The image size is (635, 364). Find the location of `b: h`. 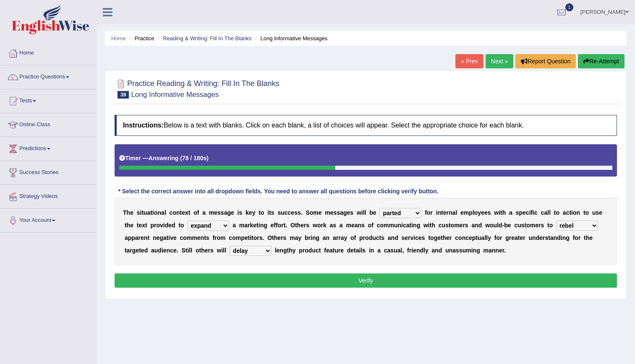

b: h is located at coordinates (504, 213).